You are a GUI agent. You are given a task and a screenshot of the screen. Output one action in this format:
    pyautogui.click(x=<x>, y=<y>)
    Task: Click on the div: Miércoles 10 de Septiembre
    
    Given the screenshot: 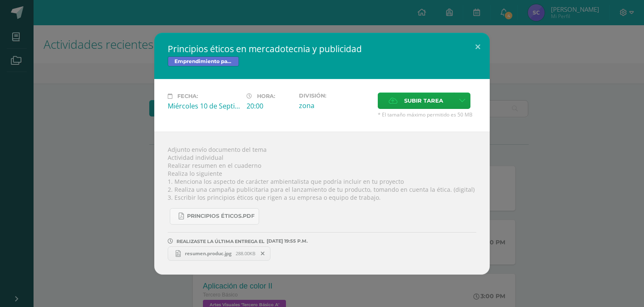 What is the action you would take?
    pyautogui.click(x=204, y=106)
    